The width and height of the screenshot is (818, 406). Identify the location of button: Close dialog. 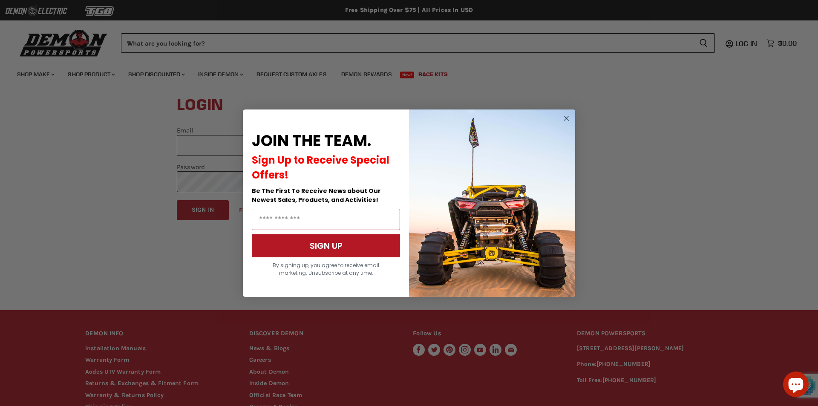
(566, 118).